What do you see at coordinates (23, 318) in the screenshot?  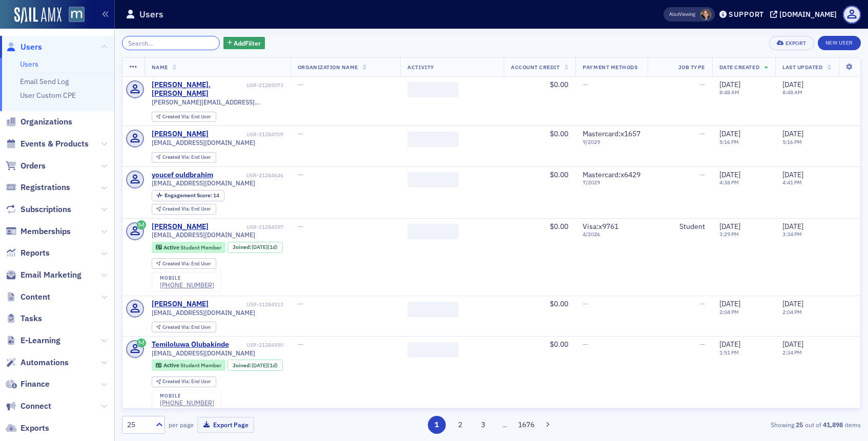 I see `a: Tasks` at bounding box center [23, 318].